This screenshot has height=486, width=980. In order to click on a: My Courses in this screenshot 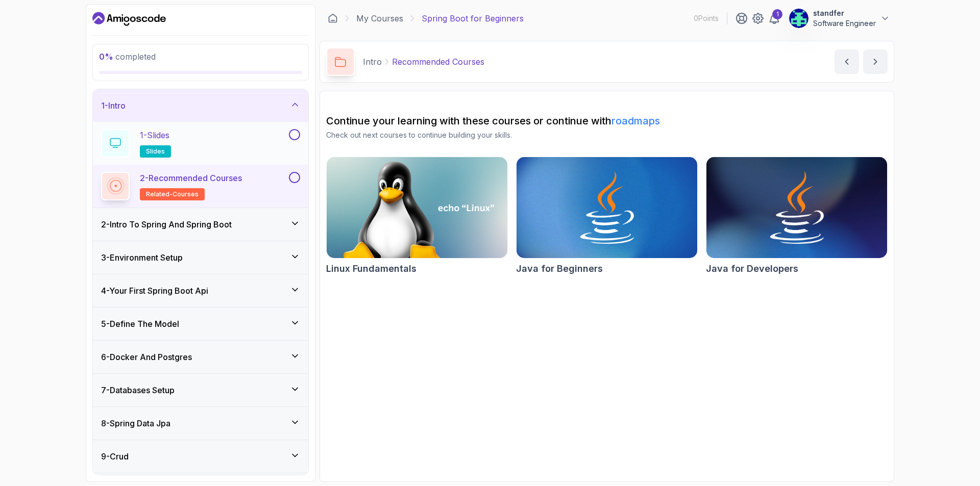, I will do `click(380, 19)`.